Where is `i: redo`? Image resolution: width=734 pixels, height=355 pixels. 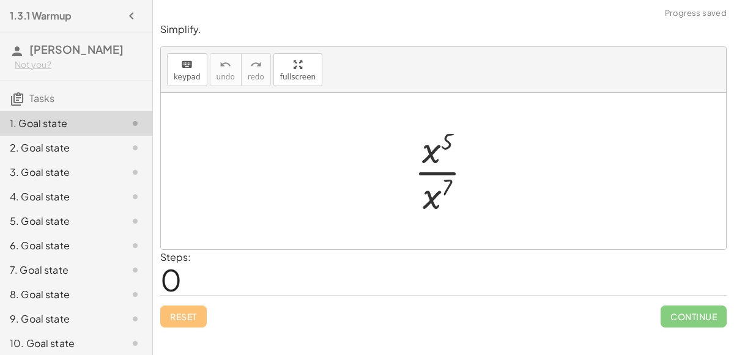
i: redo is located at coordinates (256, 65).